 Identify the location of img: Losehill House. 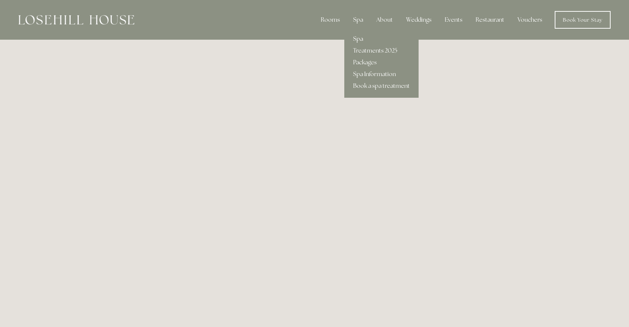
(76, 20).